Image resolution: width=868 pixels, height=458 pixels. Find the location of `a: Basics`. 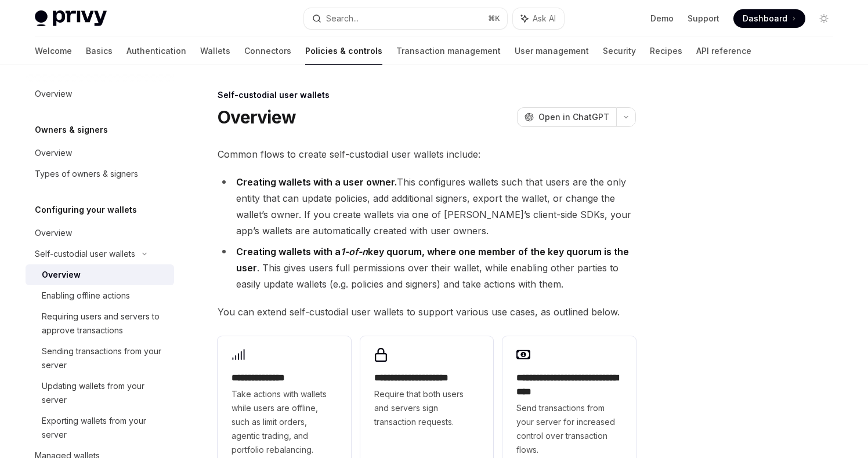

a: Basics is located at coordinates (99, 51).